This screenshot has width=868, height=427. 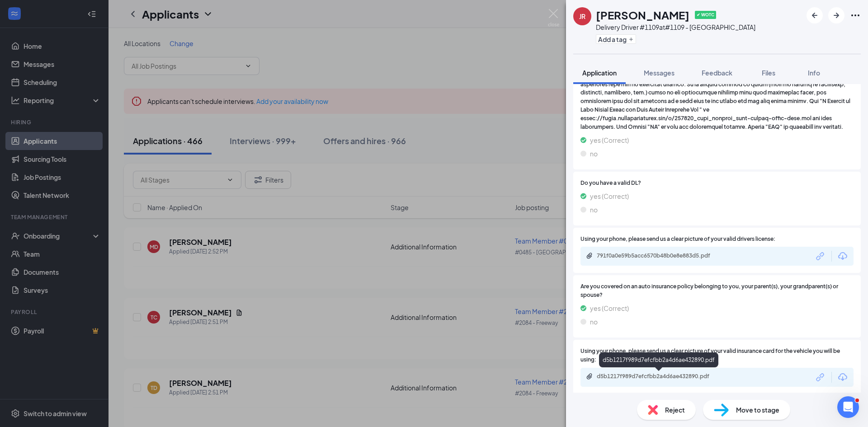 I want to click on span: Using your phone, please send us a clear picture of your valid insurance card for the vehicle you..., so click(x=716, y=356).